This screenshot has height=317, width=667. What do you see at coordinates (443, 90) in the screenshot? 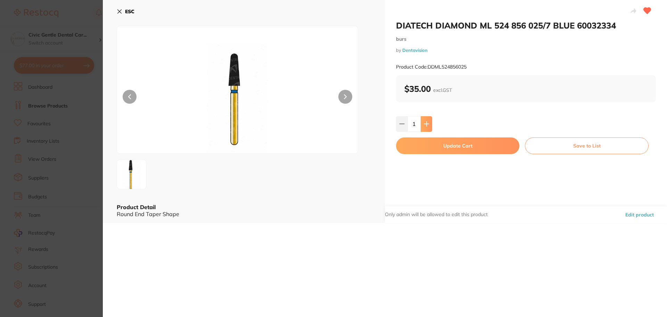
I see `span: excl. GST` at bounding box center [443, 90].